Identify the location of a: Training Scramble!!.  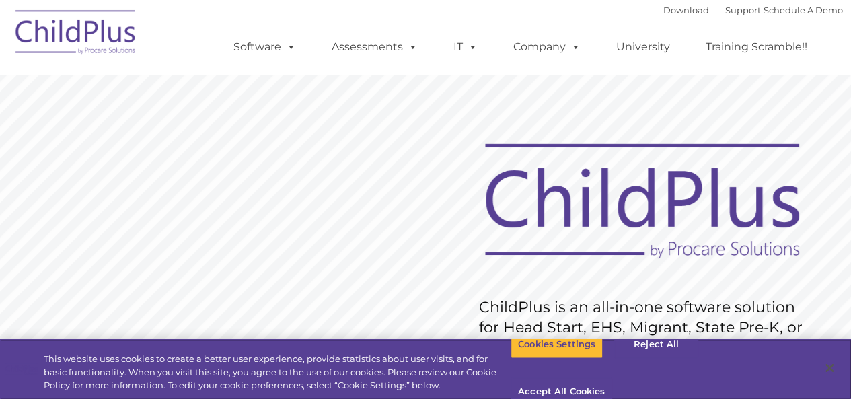
(757, 47).